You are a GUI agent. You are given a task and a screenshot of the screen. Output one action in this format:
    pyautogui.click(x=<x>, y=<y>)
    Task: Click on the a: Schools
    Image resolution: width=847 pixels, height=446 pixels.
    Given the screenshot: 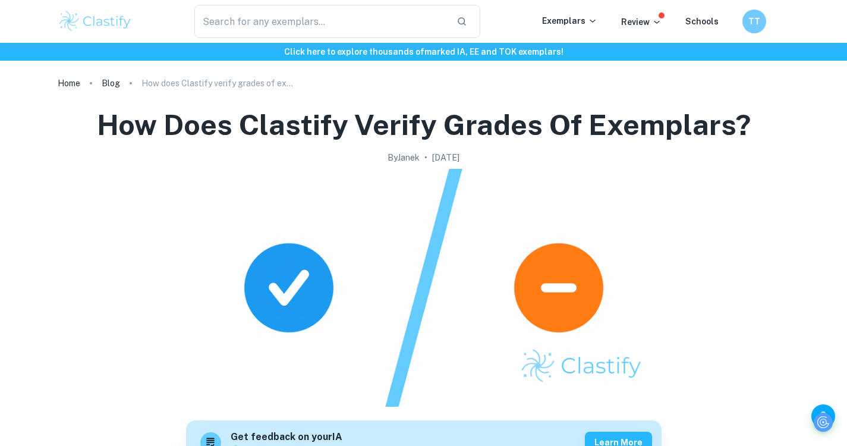 What is the action you would take?
    pyautogui.click(x=702, y=21)
    